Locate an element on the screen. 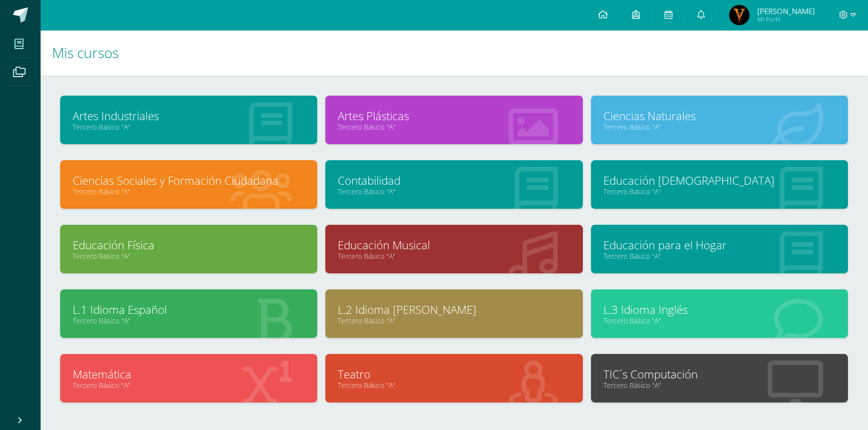 Image resolution: width=868 pixels, height=430 pixels. a: Educación para el Hogar is located at coordinates (719, 245).